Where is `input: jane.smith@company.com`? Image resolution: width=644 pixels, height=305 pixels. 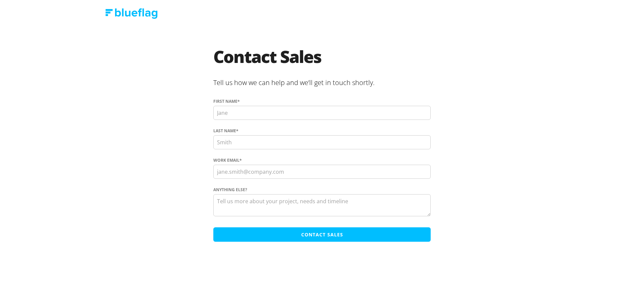
input: jane.smith@company.com is located at coordinates (322, 172).